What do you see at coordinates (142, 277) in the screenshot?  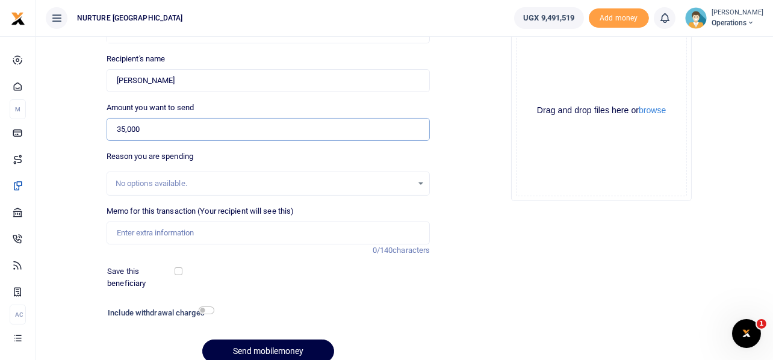 I see `label: Save this beneficiary` at bounding box center [142, 277].